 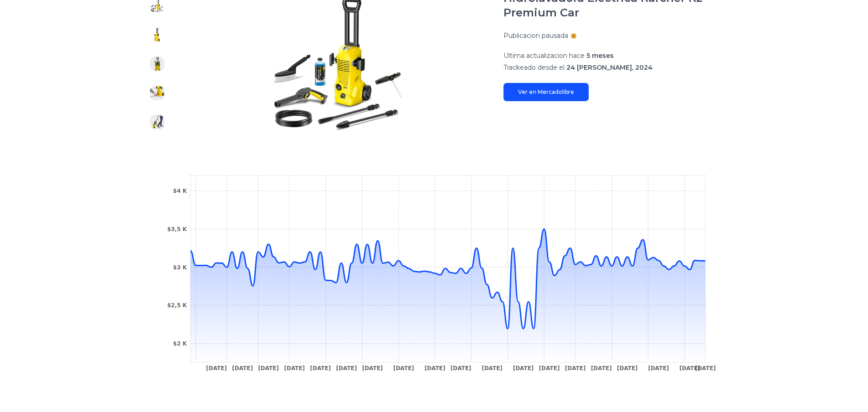 I want to click on tspan: $4 K, so click(x=179, y=191).